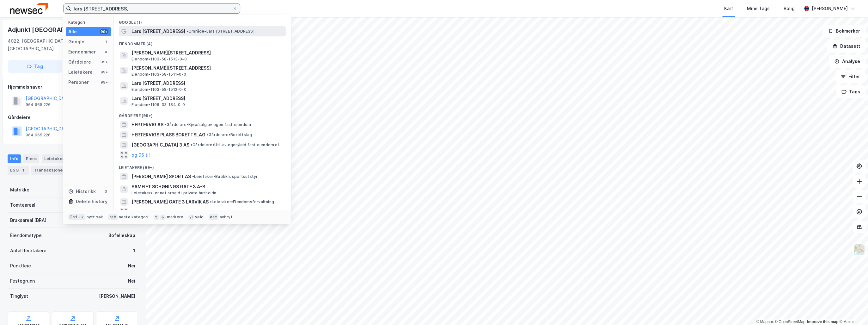 This screenshot has width=868, height=325. What do you see at coordinates (158, 105) in the screenshot?
I see `span: Eiendom • 1106-33-184-0-0` at bounding box center [158, 105].